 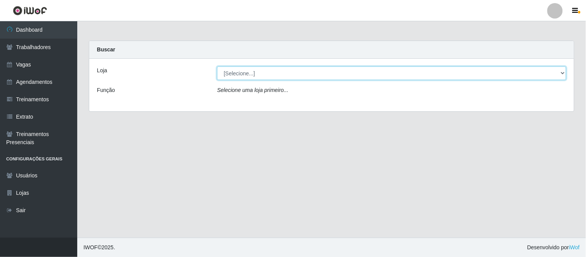 I want to click on i: Selecione uma loja primeiro..., so click(x=252, y=90).